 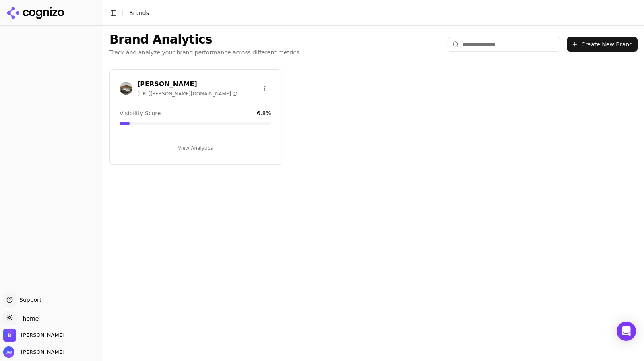 I want to click on div: Open Intercom Messenger, so click(x=626, y=331).